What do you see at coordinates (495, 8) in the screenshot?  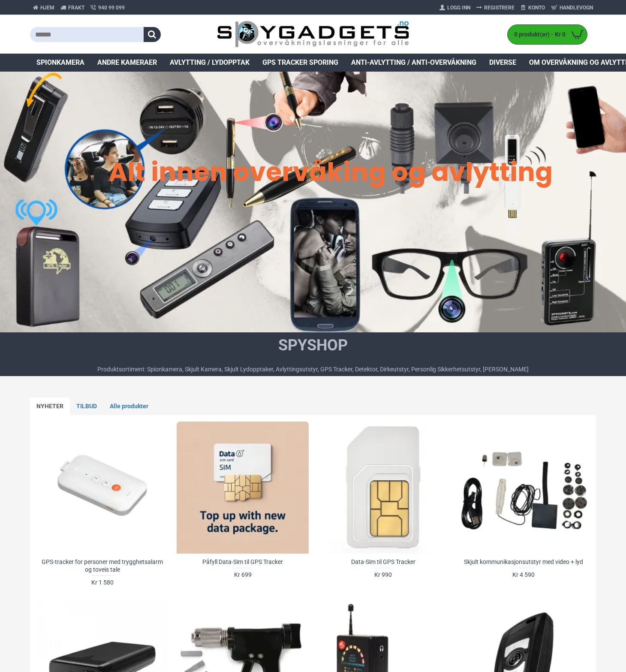 I see `a: Registrere` at bounding box center [495, 8].